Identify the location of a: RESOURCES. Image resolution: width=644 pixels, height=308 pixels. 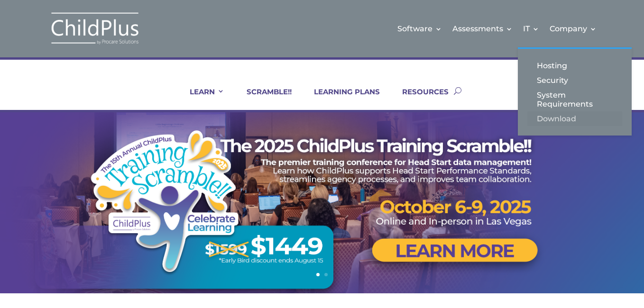
(419, 99).